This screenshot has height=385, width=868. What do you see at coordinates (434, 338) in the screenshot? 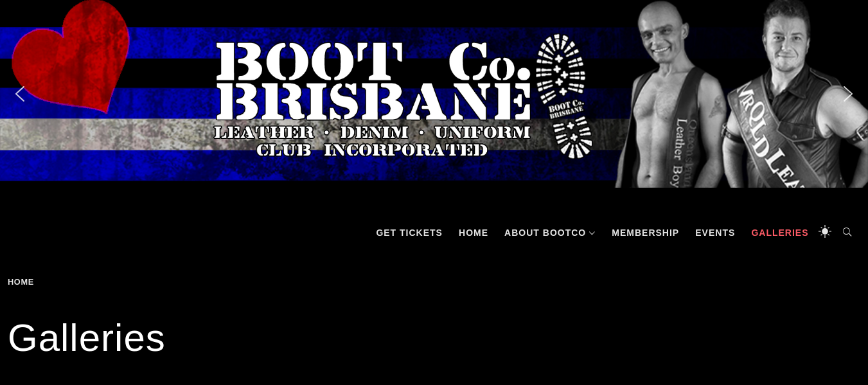
I see `h1: Galleries` at bounding box center [434, 338].